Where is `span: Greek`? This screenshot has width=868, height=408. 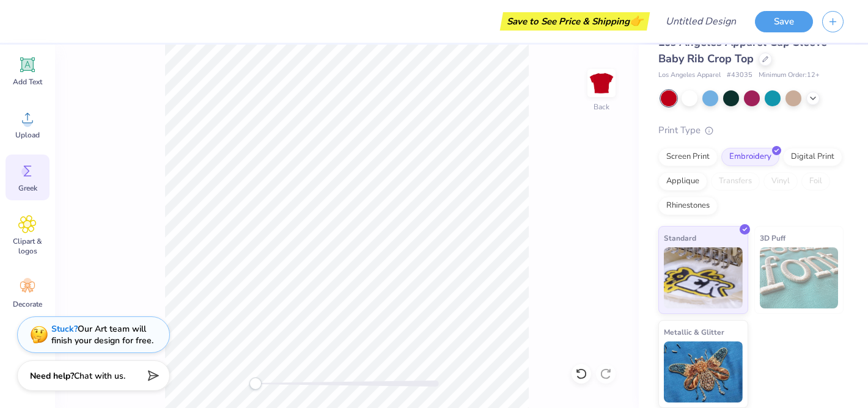 span: Greek is located at coordinates (27, 188).